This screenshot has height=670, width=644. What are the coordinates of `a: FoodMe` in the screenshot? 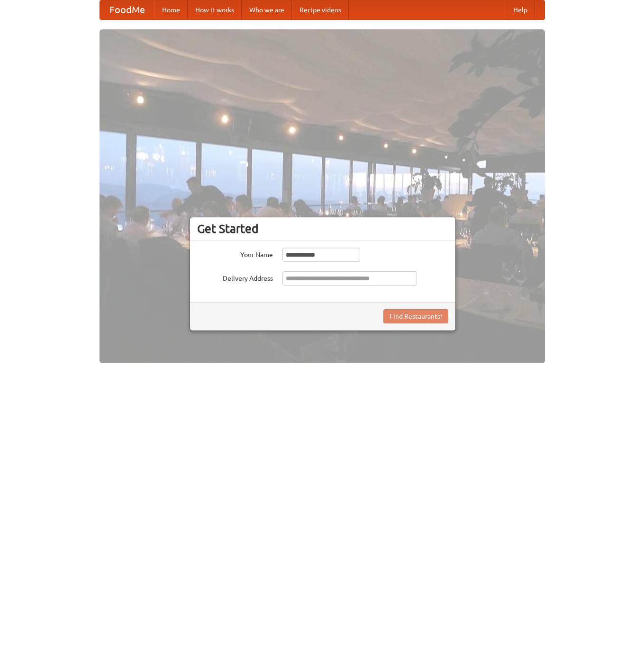 It's located at (127, 10).